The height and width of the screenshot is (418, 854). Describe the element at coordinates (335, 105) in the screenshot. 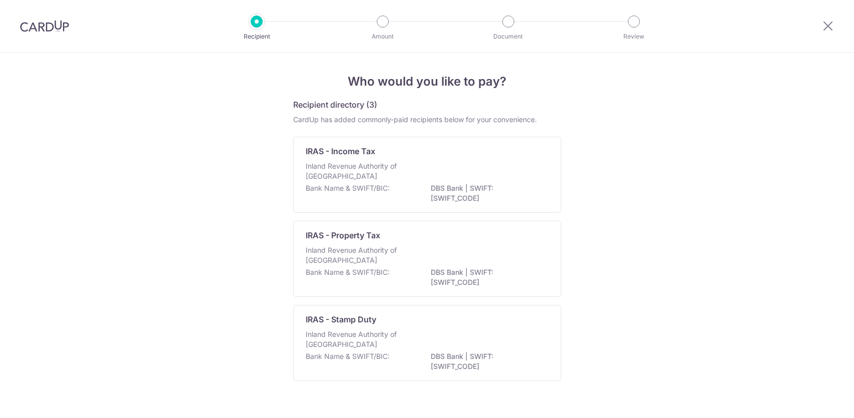

I see `h5: Recipient directory (3)` at that location.